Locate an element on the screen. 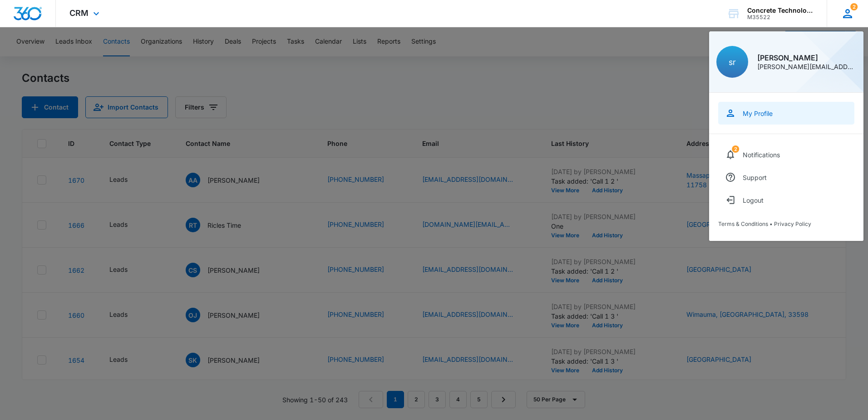  span: sr is located at coordinates (732, 62).